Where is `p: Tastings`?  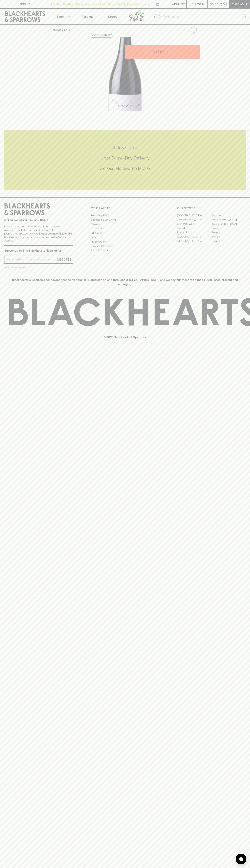
p: Tastings is located at coordinates (88, 17).